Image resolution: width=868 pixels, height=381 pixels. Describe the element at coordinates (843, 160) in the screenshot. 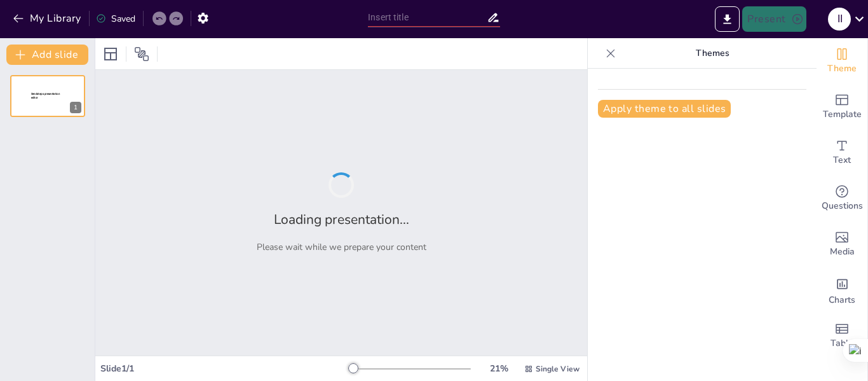

I see `span: Text` at that location.